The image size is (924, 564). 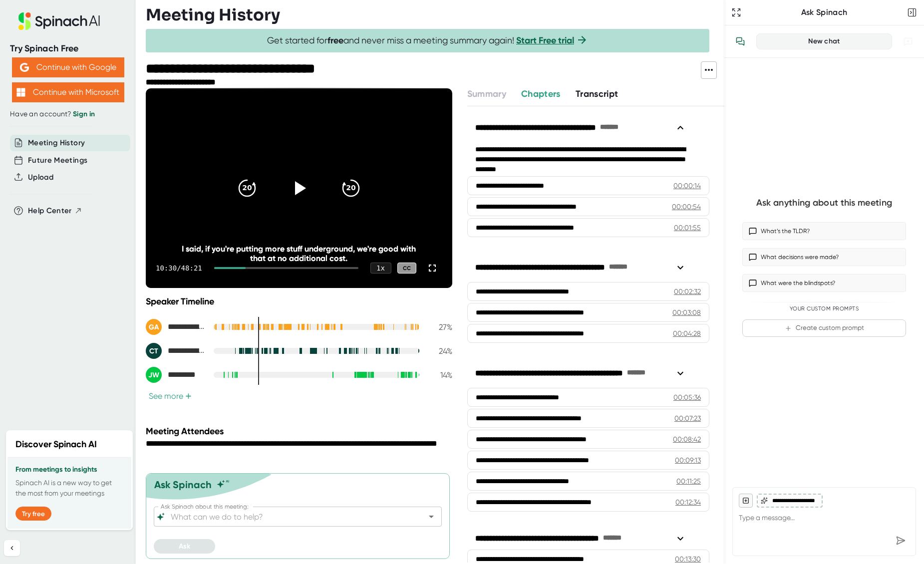 I want to click on div: 00:09:13, so click(x=688, y=460).